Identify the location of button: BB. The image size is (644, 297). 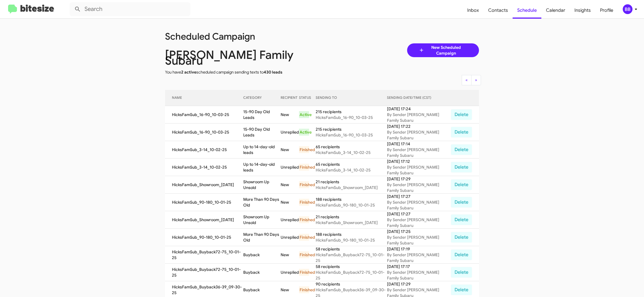
(627, 9).